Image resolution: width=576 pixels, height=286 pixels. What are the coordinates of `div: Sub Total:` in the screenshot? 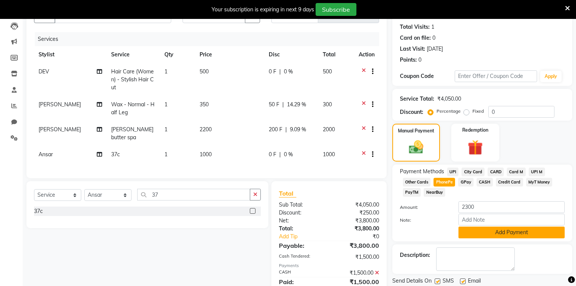 It's located at (301, 205).